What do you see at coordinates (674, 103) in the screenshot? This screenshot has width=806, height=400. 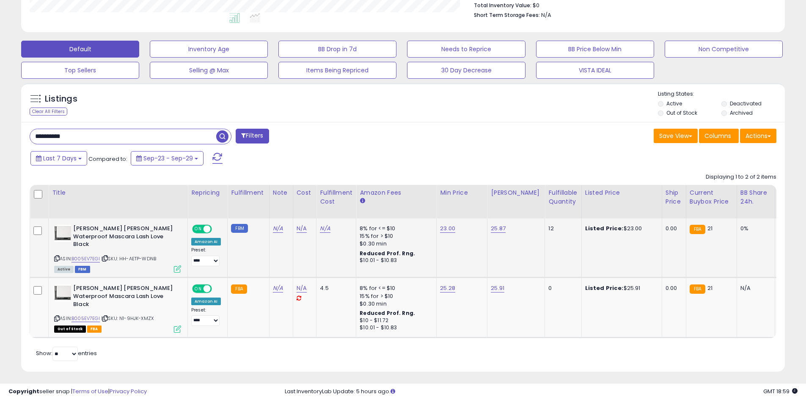 I see `label: Active` at bounding box center [674, 103].